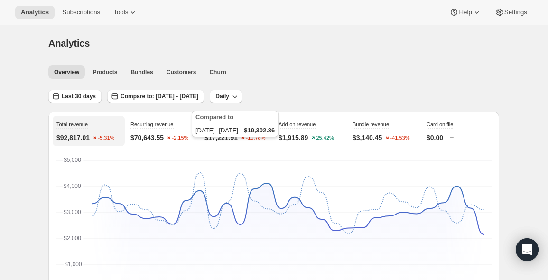  I want to click on span: Card on file, so click(440, 124).